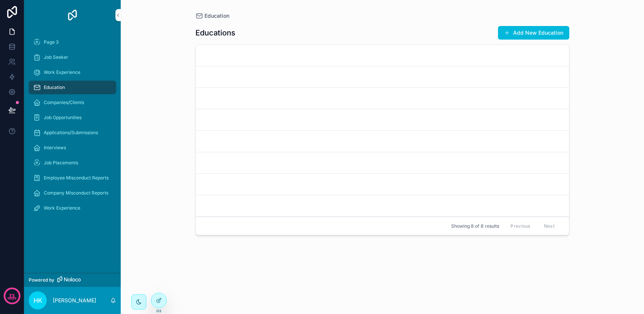  What do you see at coordinates (51, 42) in the screenshot?
I see `span: Page 3` at bounding box center [51, 42].